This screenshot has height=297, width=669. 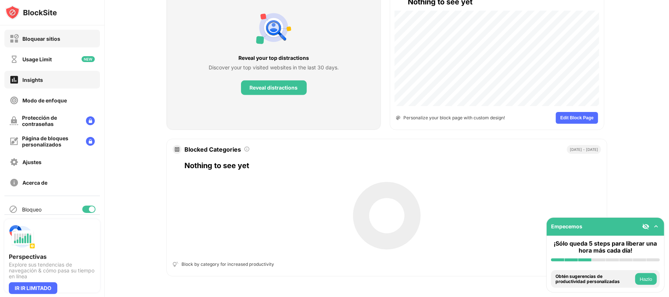 I want to click on img: EmptyDonut.svg, so click(x=387, y=215).